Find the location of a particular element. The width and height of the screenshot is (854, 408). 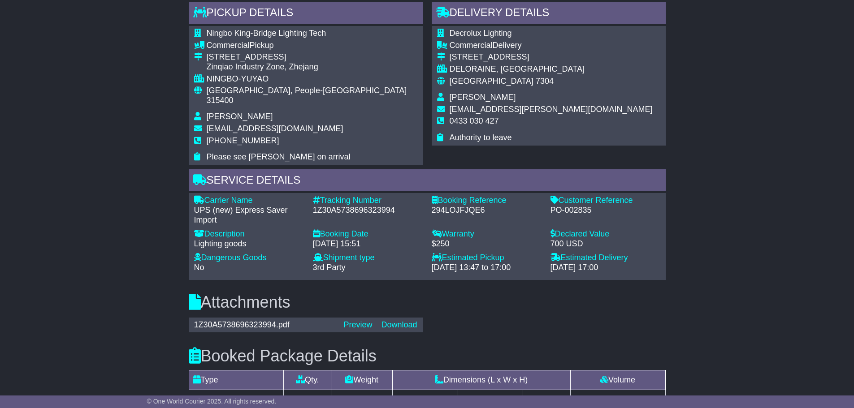

div: Booking Date is located at coordinates (367, 234).